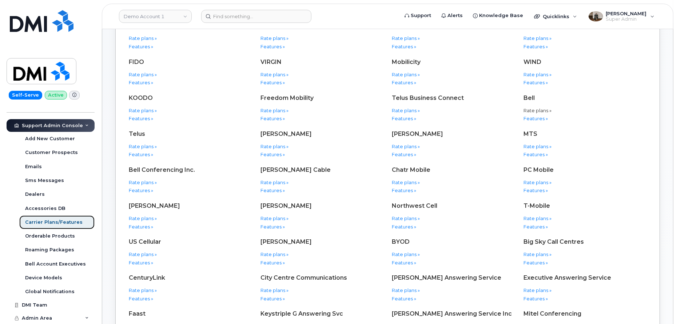  Describe the element at coordinates (555, 16) in the screenshot. I see `div: Quicklinks` at that location.